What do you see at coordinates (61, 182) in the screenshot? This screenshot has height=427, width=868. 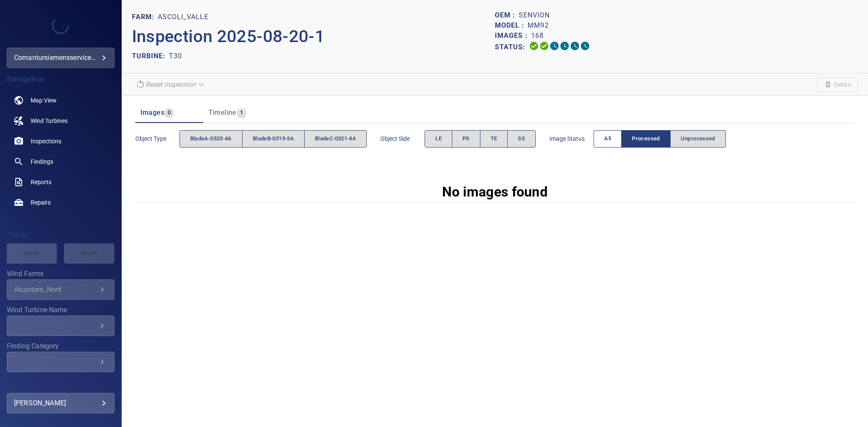 I see `a: reports noActive` at bounding box center [61, 182].